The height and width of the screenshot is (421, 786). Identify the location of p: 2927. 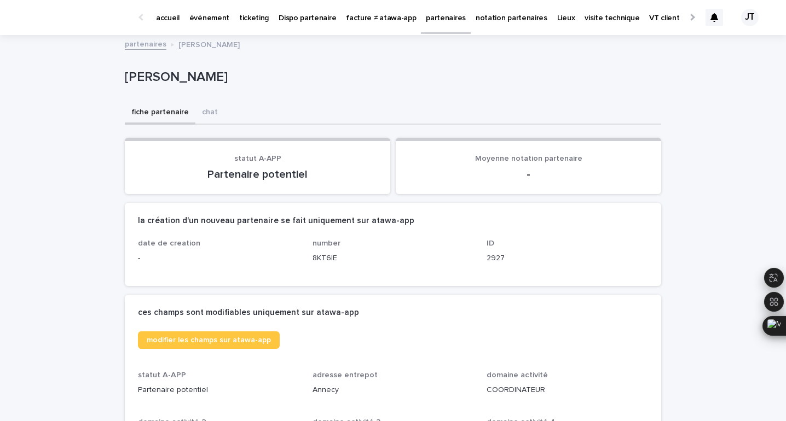
(567, 258).